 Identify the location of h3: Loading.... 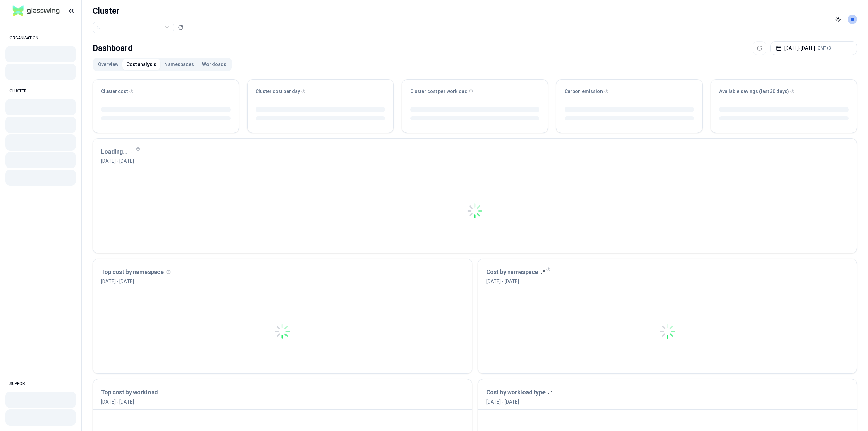
(114, 152).